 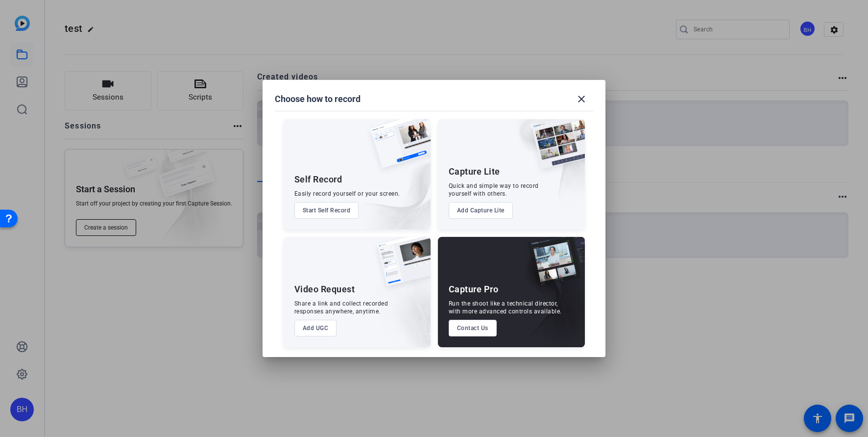 What do you see at coordinates (317, 99) in the screenshot?
I see `h1: Choose how to record` at bounding box center [317, 99].